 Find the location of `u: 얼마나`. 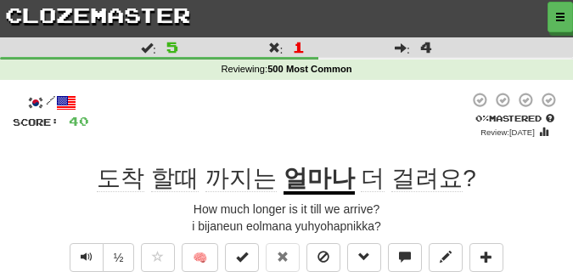

u: 얼마나 is located at coordinates (319, 179).